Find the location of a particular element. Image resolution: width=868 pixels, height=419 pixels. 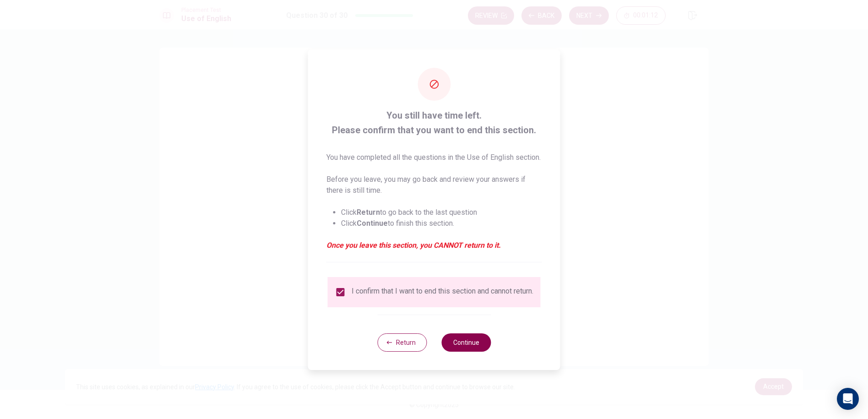

strong: Return is located at coordinates (368, 212).